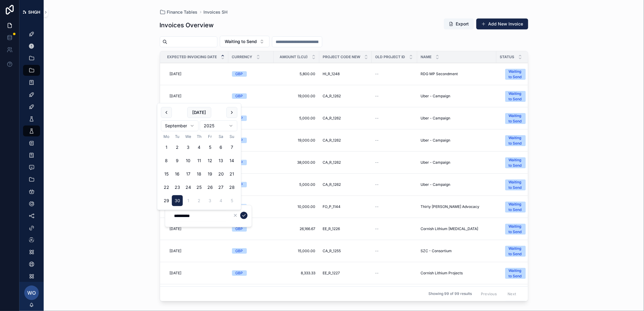 The image size is (644, 311). What do you see at coordinates (297, 163) in the screenshot?
I see `span: 38,000.00` at bounding box center [297, 163].